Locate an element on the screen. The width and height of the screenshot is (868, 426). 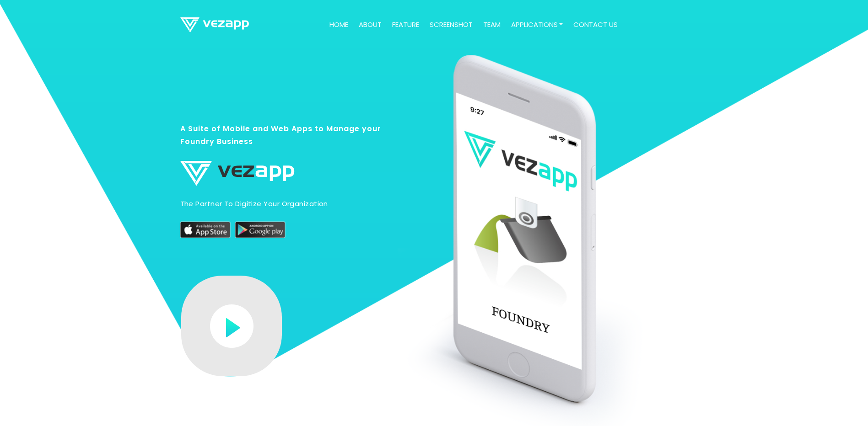
h3: A Suite of Mobile and Web Apps to Manage your Foundry Business is located at coordinates (286, 140).